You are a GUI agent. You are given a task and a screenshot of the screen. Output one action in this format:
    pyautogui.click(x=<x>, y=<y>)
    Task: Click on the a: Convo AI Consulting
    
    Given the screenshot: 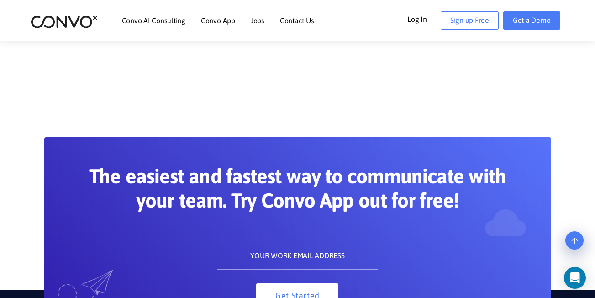 What is the action you would take?
    pyautogui.click(x=153, y=21)
    